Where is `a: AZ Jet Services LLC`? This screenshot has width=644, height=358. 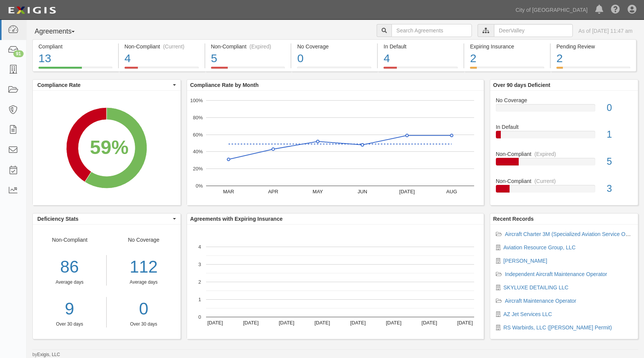 a: AZ Jet Services LLC is located at coordinates (528, 314).